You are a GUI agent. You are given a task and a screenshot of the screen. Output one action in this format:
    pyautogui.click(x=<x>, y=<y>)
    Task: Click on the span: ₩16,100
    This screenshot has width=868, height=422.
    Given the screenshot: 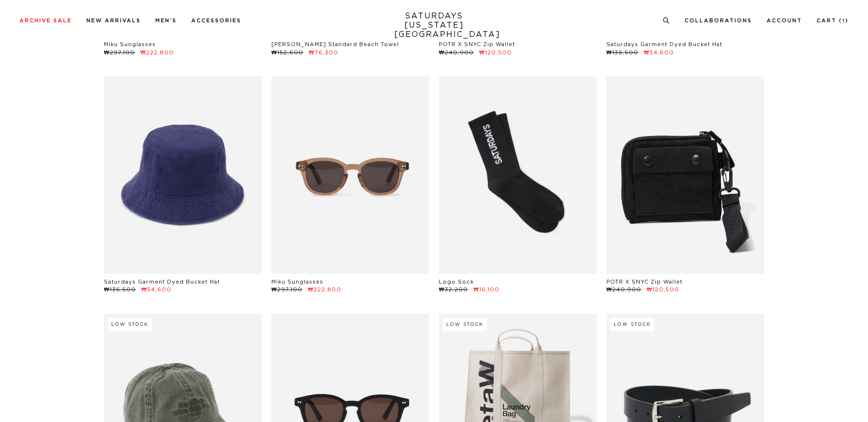 What is the action you would take?
    pyautogui.click(x=486, y=289)
    